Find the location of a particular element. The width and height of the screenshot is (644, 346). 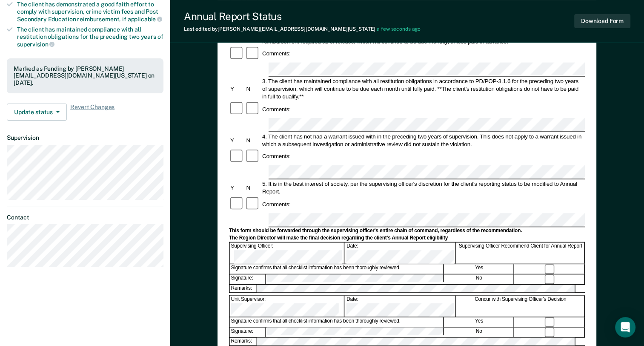

span: Revert Changes is located at coordinates (92, 112).